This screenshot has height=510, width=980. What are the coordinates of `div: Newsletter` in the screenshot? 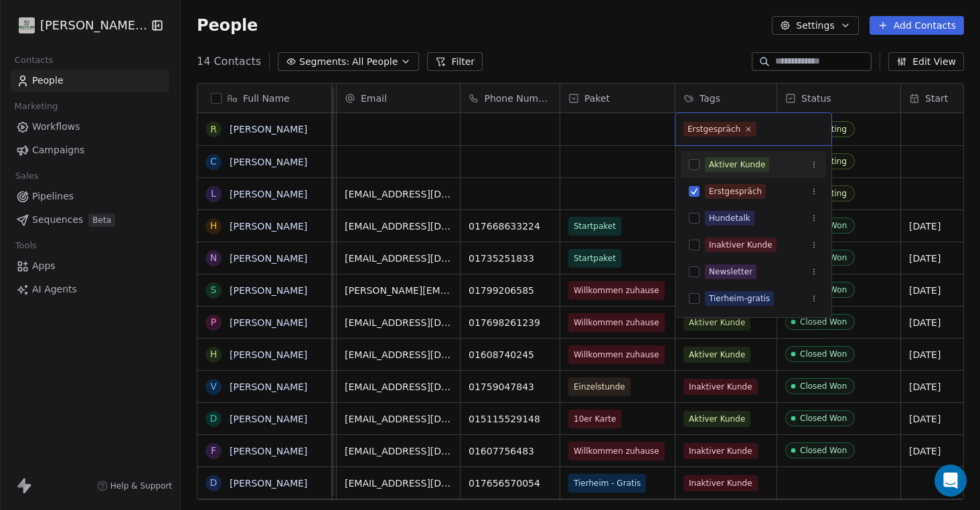 It's located at (730, 272).